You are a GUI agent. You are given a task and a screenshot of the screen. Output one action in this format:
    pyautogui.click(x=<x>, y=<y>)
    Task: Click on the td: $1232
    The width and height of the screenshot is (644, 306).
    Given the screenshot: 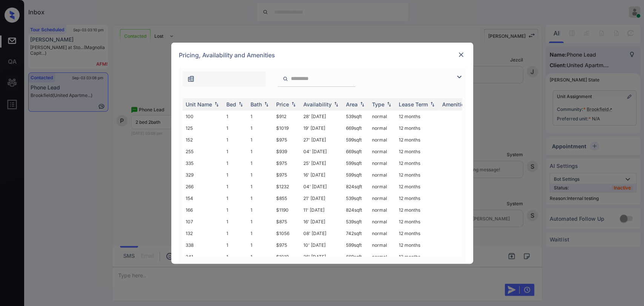 What is the action you would take?
    pyautogui.click(x=287, y=186)
    